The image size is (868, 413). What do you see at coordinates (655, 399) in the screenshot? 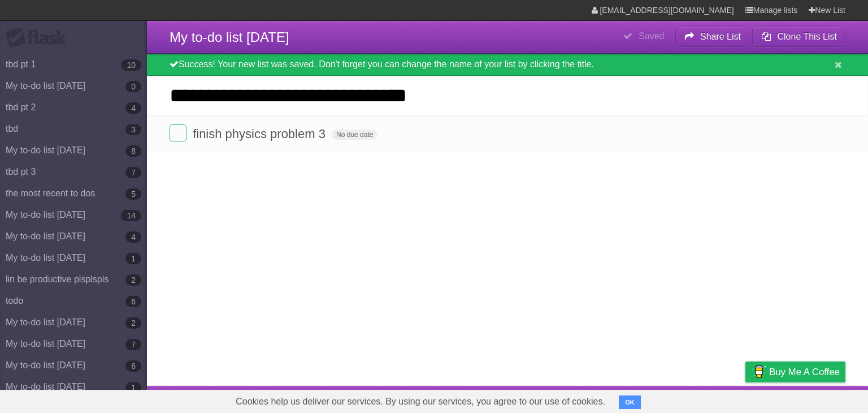
I see `a: Developers` at bounding box center [655, 399].